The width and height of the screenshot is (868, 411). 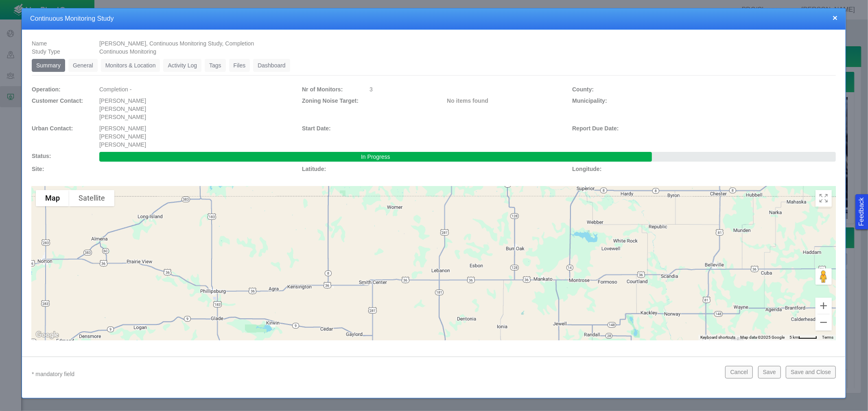 What do you see at coordinates (38, 169) in the screenshot?
I see `span: Site:` at bounding box center [38, 169].